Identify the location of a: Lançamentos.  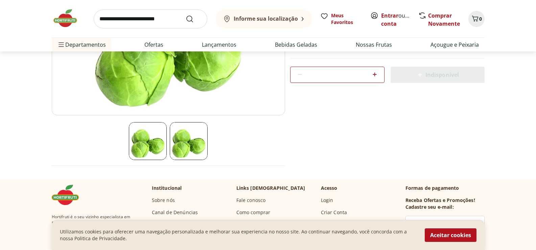
(219, 45).